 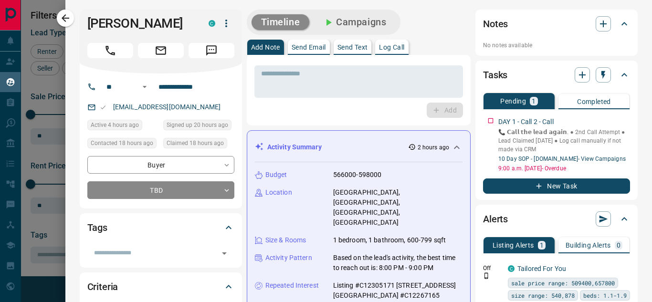 What do you see at coordinates (115, 125) in the screenshot?
I see `span: Active 4 hours ago` at bounding box center [115, 125].